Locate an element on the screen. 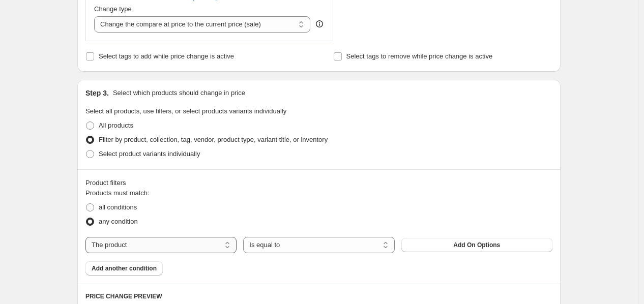 The height and width of the screenshot is (304, 644). h2: Step 3. is located at coordinates (97, 93).